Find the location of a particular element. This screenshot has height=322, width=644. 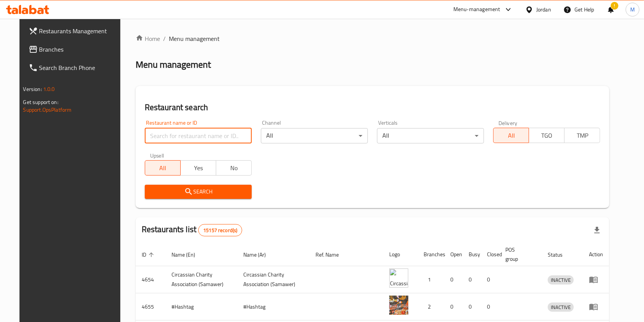

a: Support.OpsPlatform is located at coordinates (47, 110).